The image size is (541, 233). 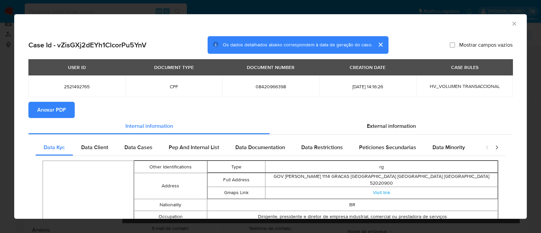 What do you see at coordinates (138, 147) in the screenshot?
I see `span: Data Cases` at bounding box center [138, 147].